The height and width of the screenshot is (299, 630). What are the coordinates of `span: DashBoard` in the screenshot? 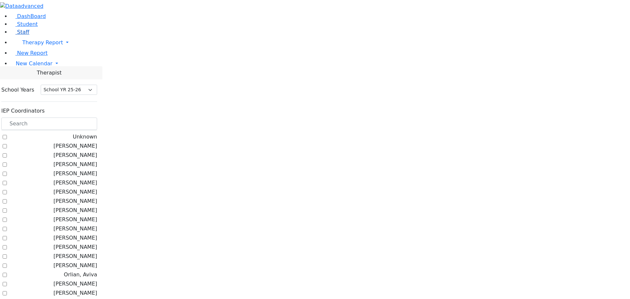 It's located at (31, 16).